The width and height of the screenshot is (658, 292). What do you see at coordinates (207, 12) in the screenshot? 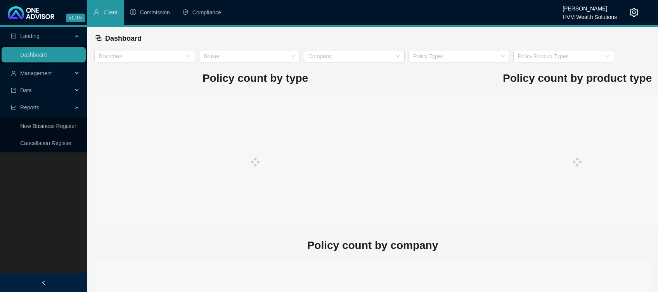
I see `span: Compliance` at bounding box center [207, 12].